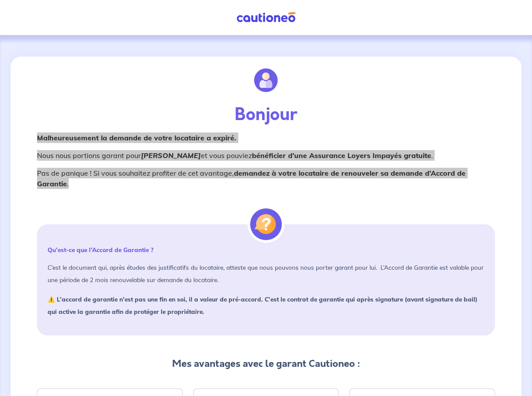  Describe the element at coordinates (266, 80) in the screenshot. I see `img: illu_account.svg` at that location.